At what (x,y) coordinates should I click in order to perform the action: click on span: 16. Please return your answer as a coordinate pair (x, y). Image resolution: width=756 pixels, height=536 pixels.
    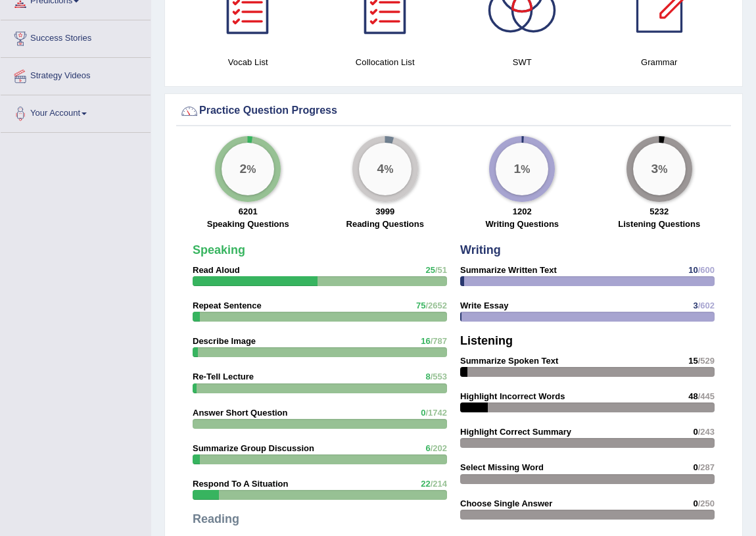
    Looking at the image, I should click on (425, 340).